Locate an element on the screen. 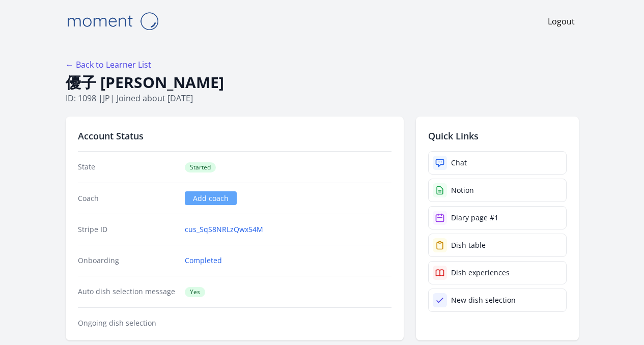 This screenshot has height=345, width=644. a: Logout is located at coordinates (561, 21).